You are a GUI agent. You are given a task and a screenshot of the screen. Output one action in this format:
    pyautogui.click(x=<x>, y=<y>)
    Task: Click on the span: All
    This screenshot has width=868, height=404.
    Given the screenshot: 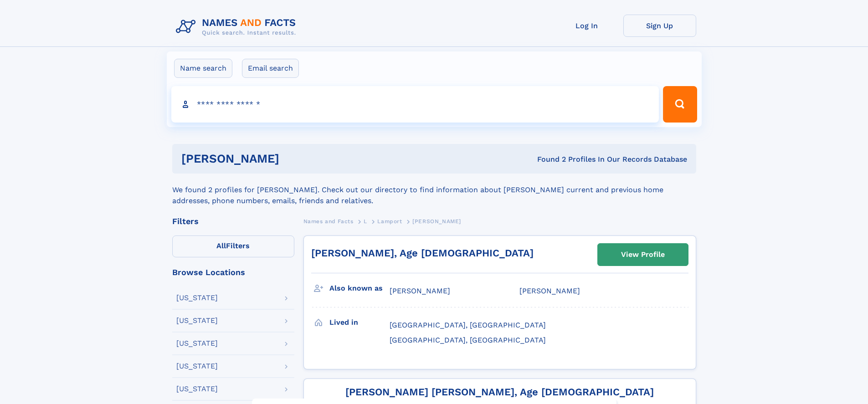 What is the action you would take?
    pyautogui.click(x=221, y=246)
    